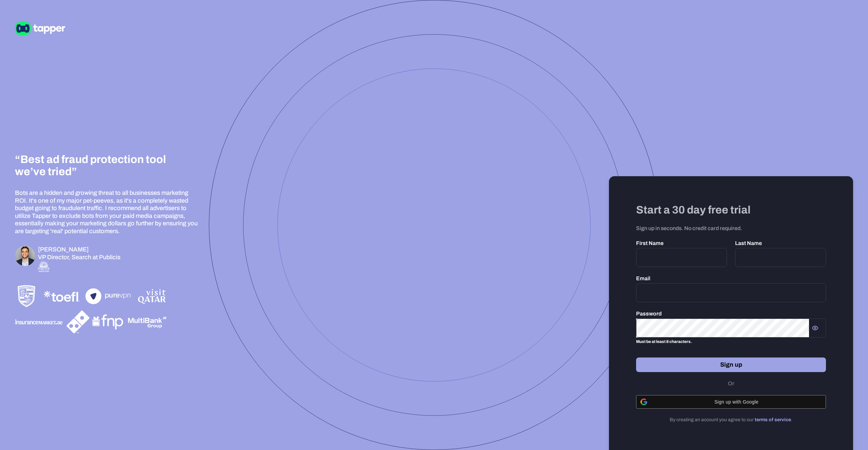 This screenshot has width=868, height=450. What do you see at coordinates (107, 211) in the screenshot?
I see `p: Bots are a hidden and growing threat to all businesses marketing ROI. It's one of my major pet-pe...` at bounding box center [107, 211].